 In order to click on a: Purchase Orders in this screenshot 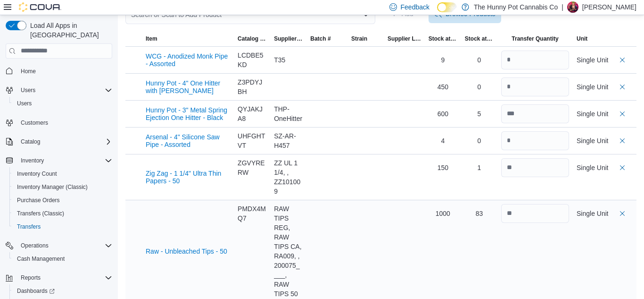, I will do `click(38, 200)`.